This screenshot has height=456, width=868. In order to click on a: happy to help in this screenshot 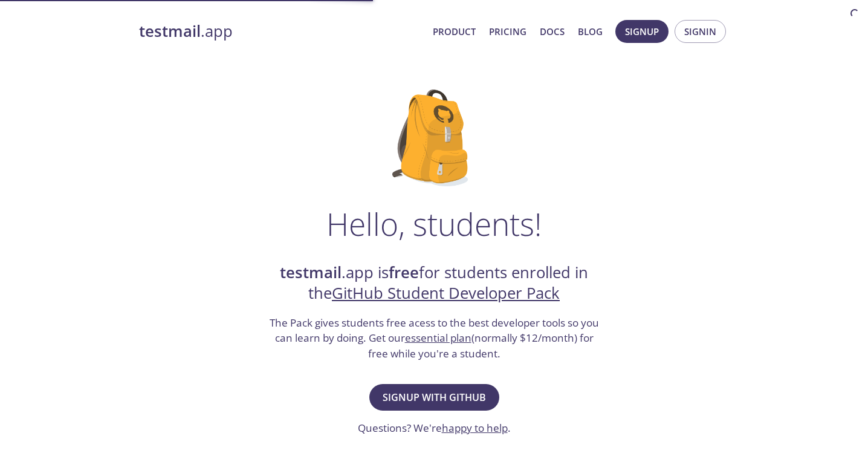, I will do `click(474, 427)`.